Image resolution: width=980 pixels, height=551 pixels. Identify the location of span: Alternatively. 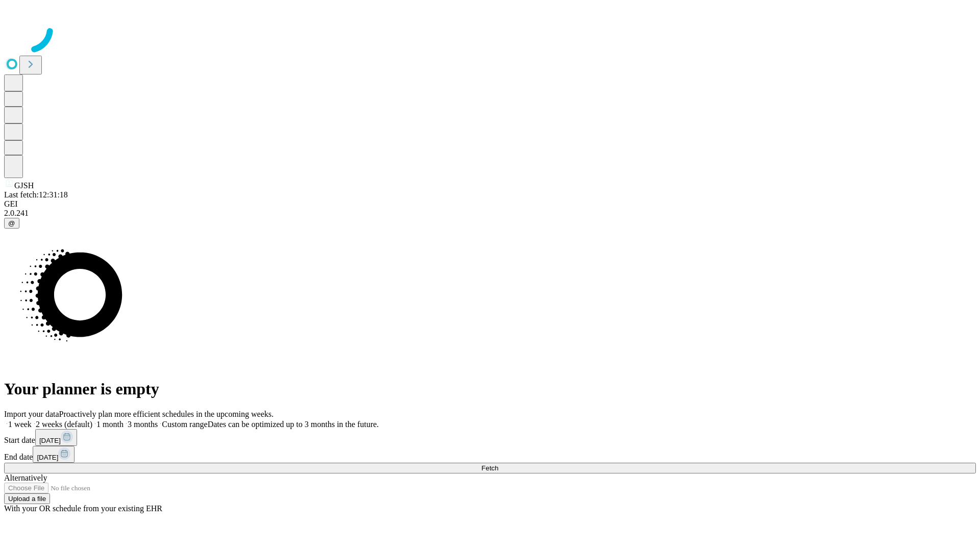
(26, 478).